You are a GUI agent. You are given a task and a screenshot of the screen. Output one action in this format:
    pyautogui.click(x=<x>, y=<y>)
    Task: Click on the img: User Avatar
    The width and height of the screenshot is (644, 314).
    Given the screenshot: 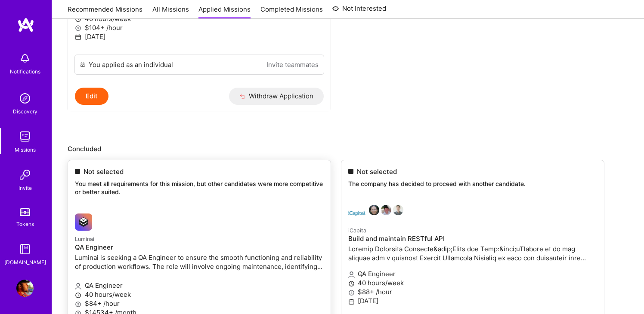 What is the action you would take?
    pyautogui.click(x=25, y=289)
    